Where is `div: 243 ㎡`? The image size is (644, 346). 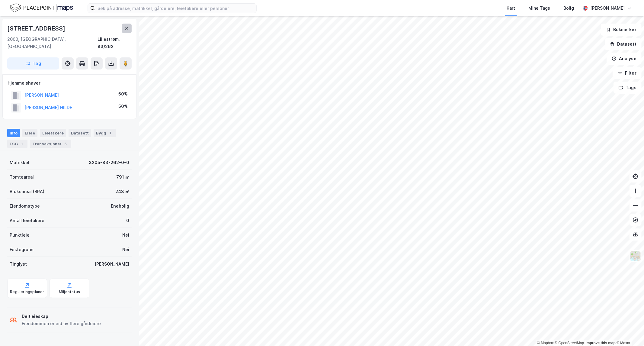
div: 243 ㎡ is located at coordinates (122, 192).